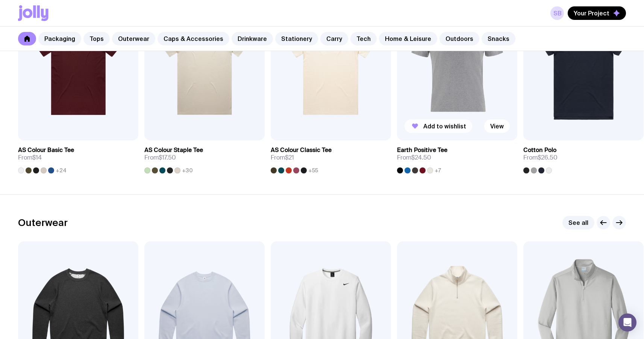 The width and height of the screenshot is (644, 339). What do you see at coordinates (97, 39) in the screenshot?
I see `a: Tops` at bounding box center [97, 39].